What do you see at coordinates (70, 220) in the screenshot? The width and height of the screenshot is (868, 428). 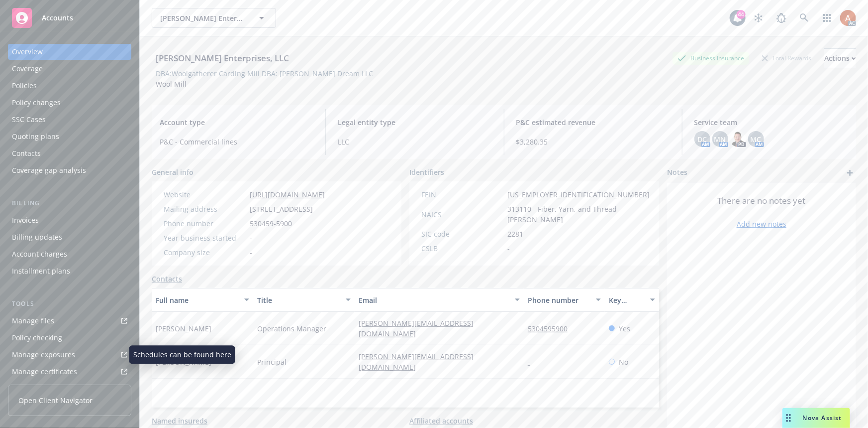 I see `a: Invoices` at bounding box center [70, 220].